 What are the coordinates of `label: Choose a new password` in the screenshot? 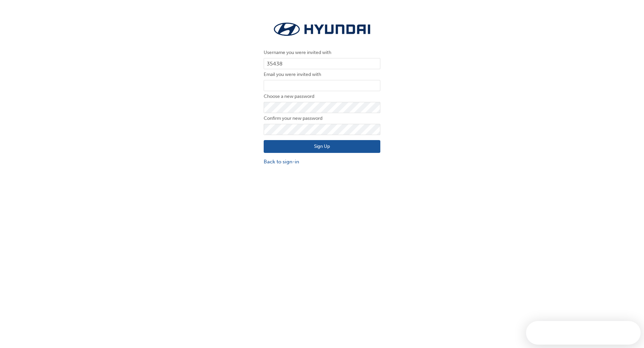 It's located at (322, 97).